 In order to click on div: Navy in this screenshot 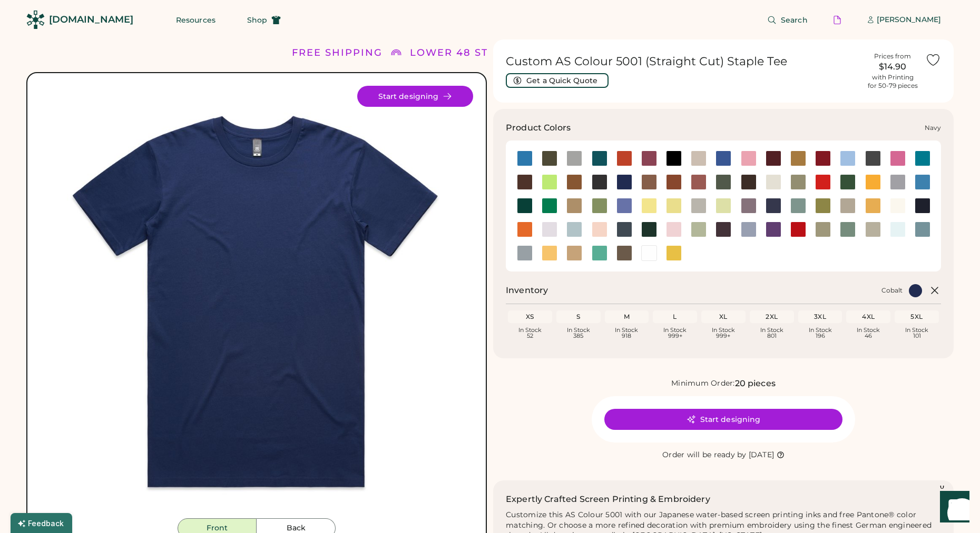, I will do `click(933, 128)`.